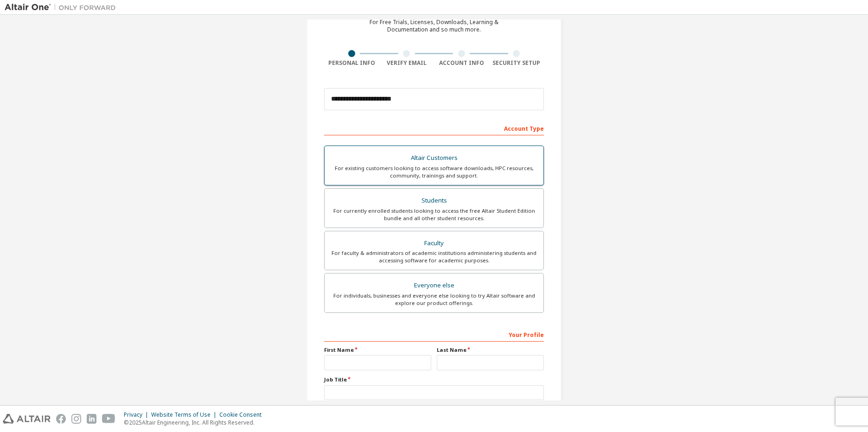 The width and height of the screenshot is (868, 432). Describe the element at coordinates (517, 63) in the screenshot. I see `div: Security Setup` at that location.